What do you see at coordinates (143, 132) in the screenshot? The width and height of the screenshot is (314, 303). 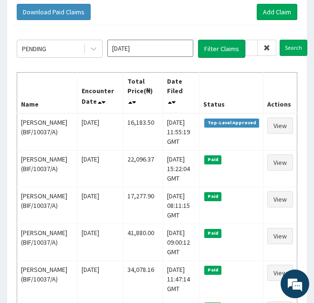 I see `td: 16,183.50` at bounding box center [143, 132].